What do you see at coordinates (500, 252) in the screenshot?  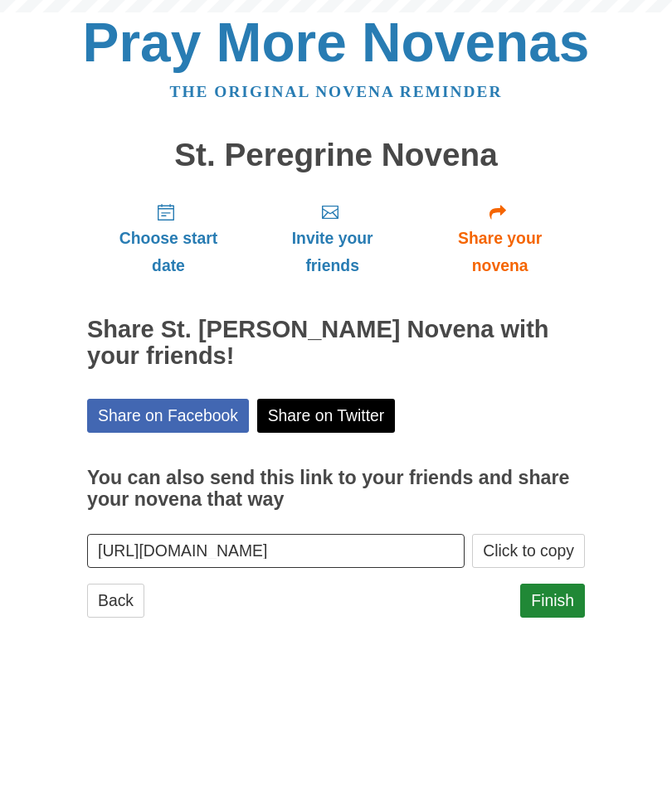 I see `span: Share your novena` at bounding box center [500, 252].